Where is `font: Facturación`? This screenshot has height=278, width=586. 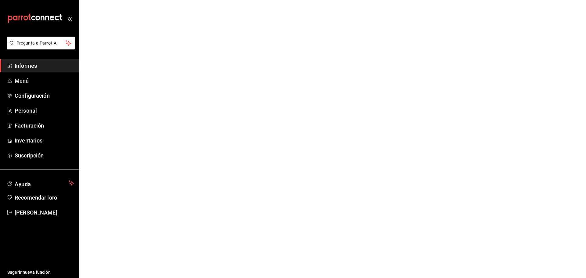 font: Facturación is located at coordinates (29, 125).